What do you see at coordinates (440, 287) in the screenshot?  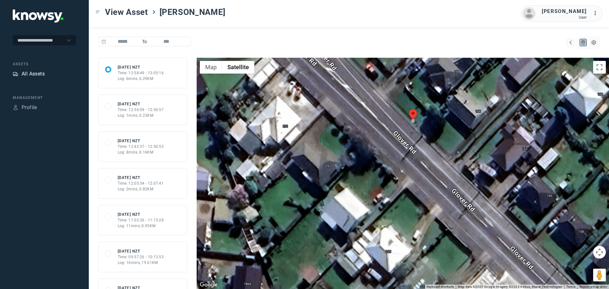 I see `button: Keyboard shortcuts` at bounding box center [440, 287].